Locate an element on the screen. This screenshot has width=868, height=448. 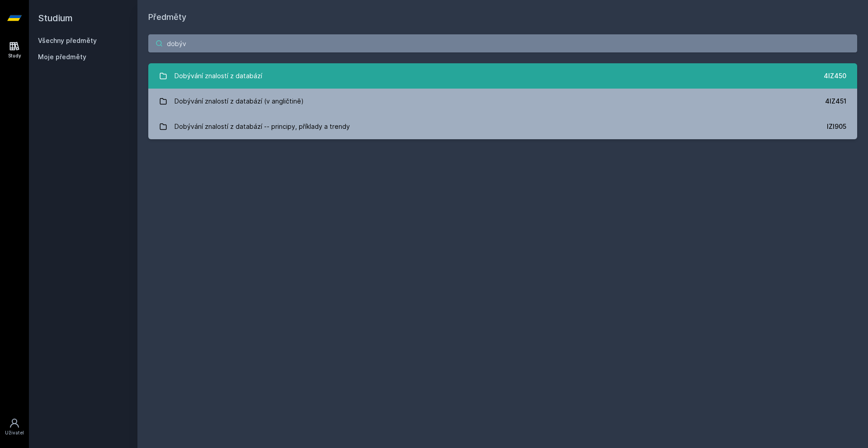
input: Název nebo ident předmětu… is located at coordinates (503, 44).